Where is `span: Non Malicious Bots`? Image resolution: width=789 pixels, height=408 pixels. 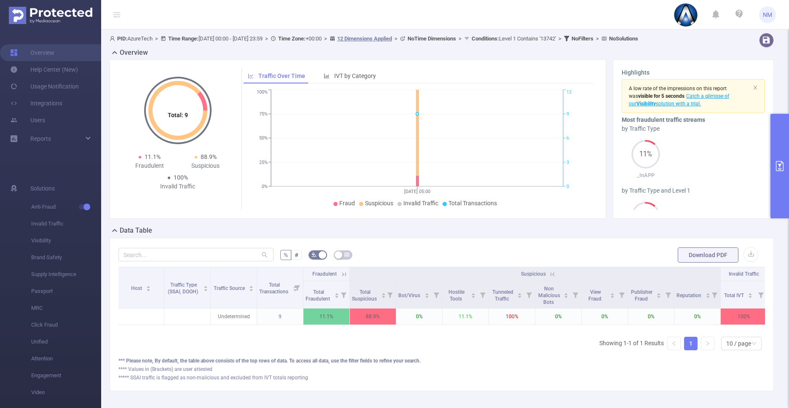
span: Non Malicious Bots is located at coordinates (549, 295).